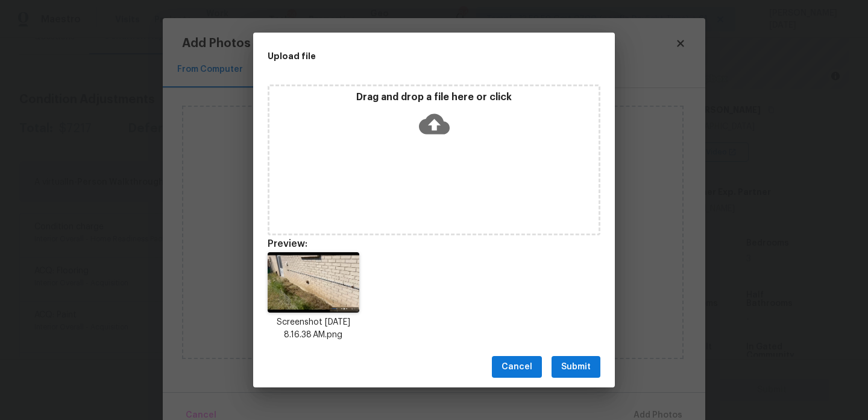 The image size is (868, 420). Describe the element at coordinates (576, 366) in the screenshot. I see `button: Submit` at that location.